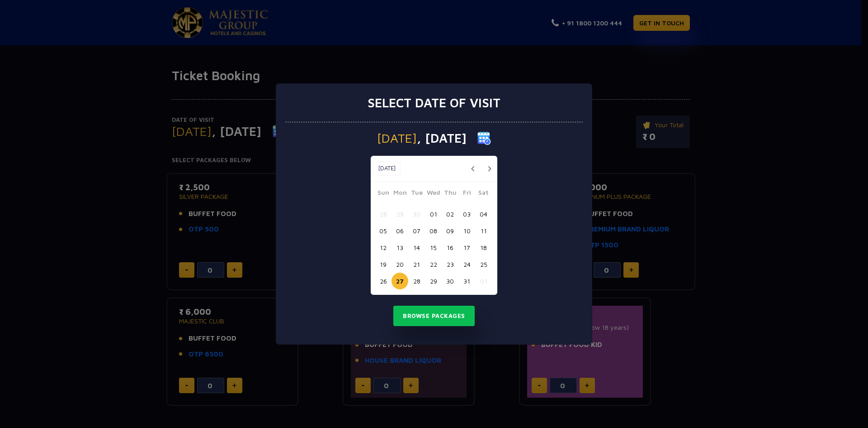 The height and width of the screenshot is (428, 868). Describe the element at coordinates (466, 263) in the screenshot. I see `button: 24` at that location.